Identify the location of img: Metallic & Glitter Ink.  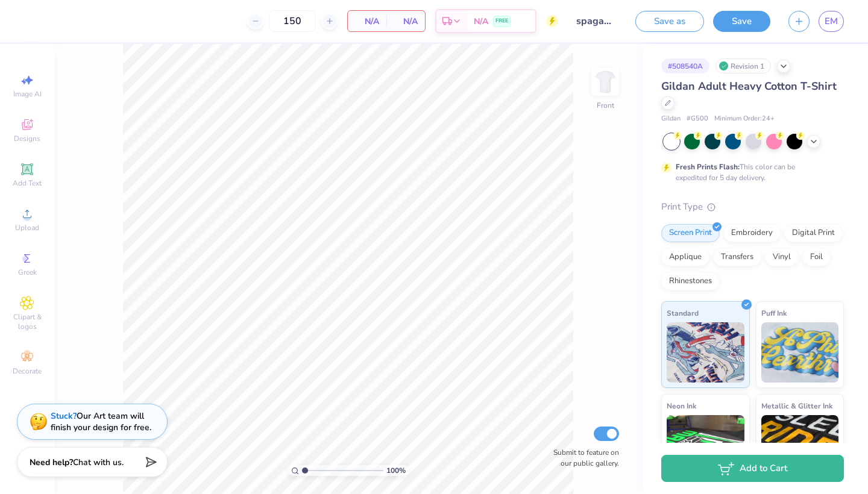
(800, 445).